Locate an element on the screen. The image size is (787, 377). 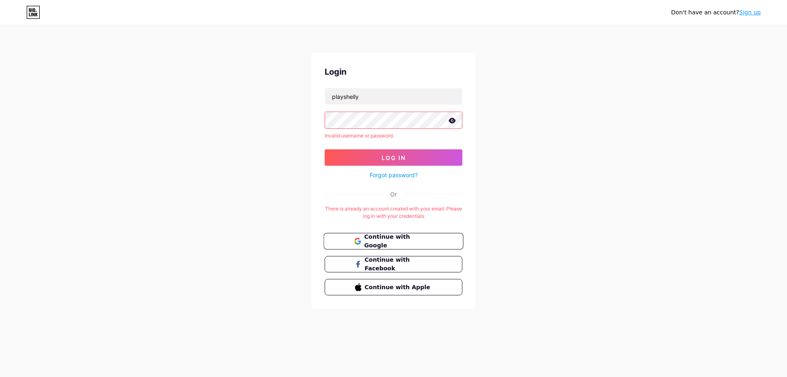
a: Sign up is located at coordinates (749, 12).